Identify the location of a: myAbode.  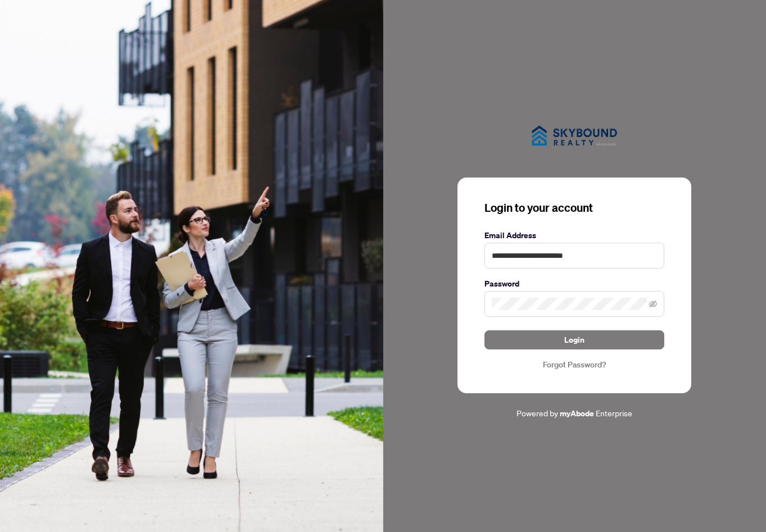
(577, 414).